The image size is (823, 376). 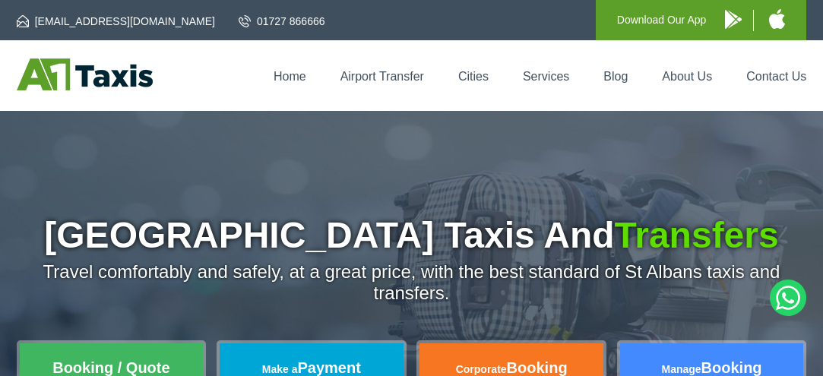 What do you see at coordinates (615, 76) in the screenshot?
I see `a: Blog` at bounding box center [615, 76].